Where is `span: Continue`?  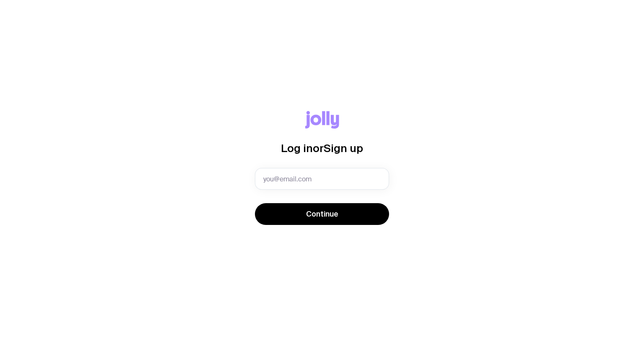 span: Continue is located at coordinates (322, 214).